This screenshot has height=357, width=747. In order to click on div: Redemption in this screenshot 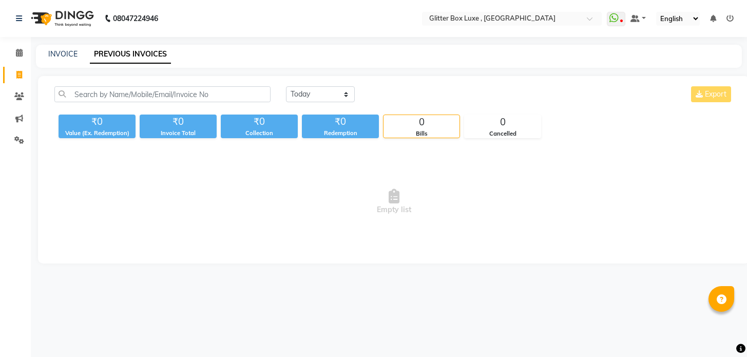, I will do `click(340, 133)`.